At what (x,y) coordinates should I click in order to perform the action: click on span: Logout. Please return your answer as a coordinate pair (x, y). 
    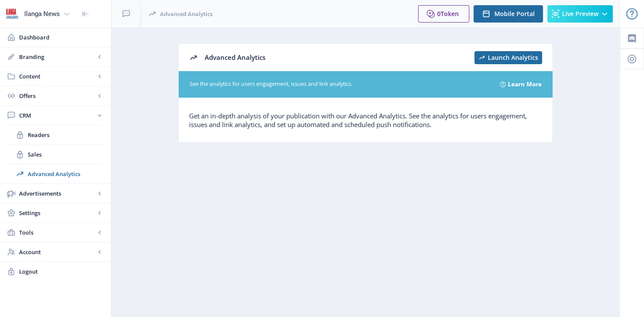
    Looking at the image, I should click on (62, 272).